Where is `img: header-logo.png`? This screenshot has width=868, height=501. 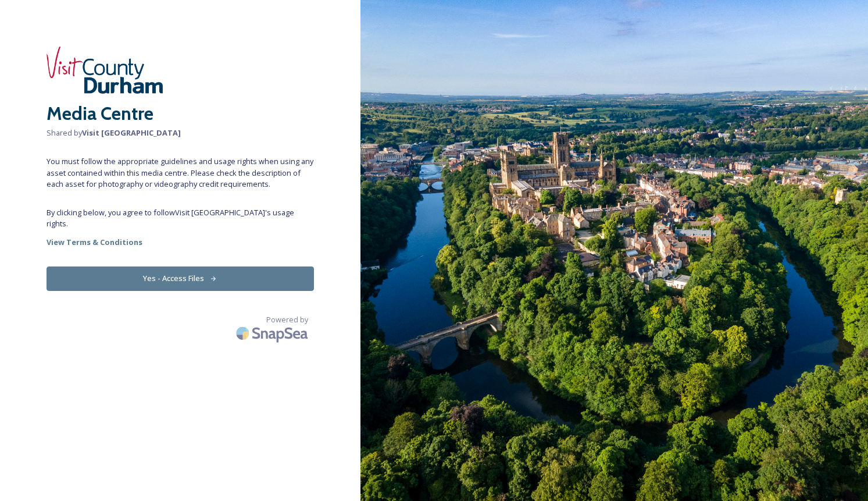
img: header-logo.png is located at coordinates (105, 70).